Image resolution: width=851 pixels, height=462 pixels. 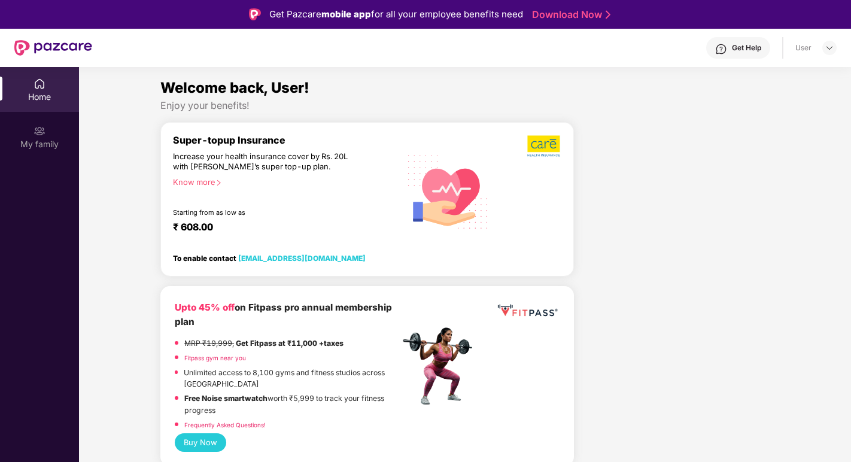 I want to click on img: New Pazcare Logo, so click(x=53, y=48).